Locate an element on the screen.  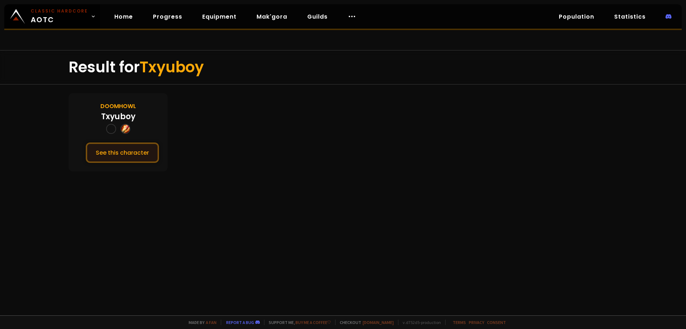
a: Population is located at coordinates (577, 16).